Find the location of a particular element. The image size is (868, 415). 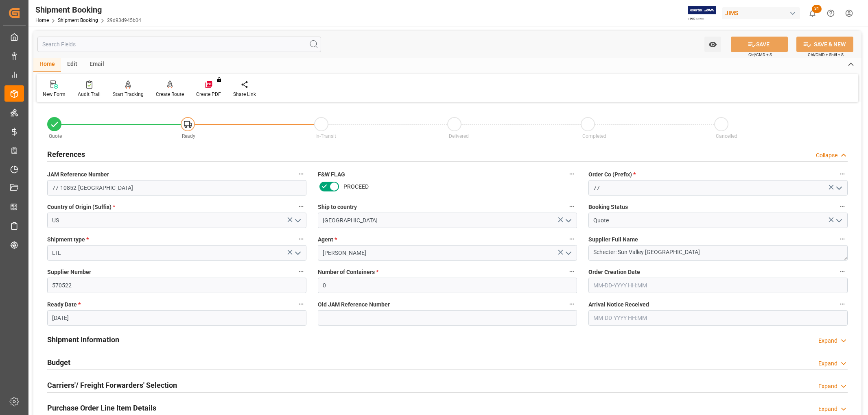

div: Start Tracking is located at coordinates (128, 94).